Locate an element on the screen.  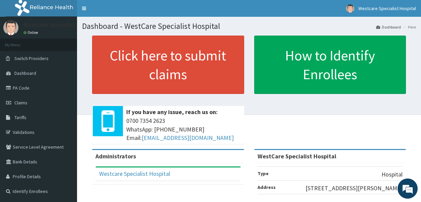
a: Online is located at coordinates (31, 32).